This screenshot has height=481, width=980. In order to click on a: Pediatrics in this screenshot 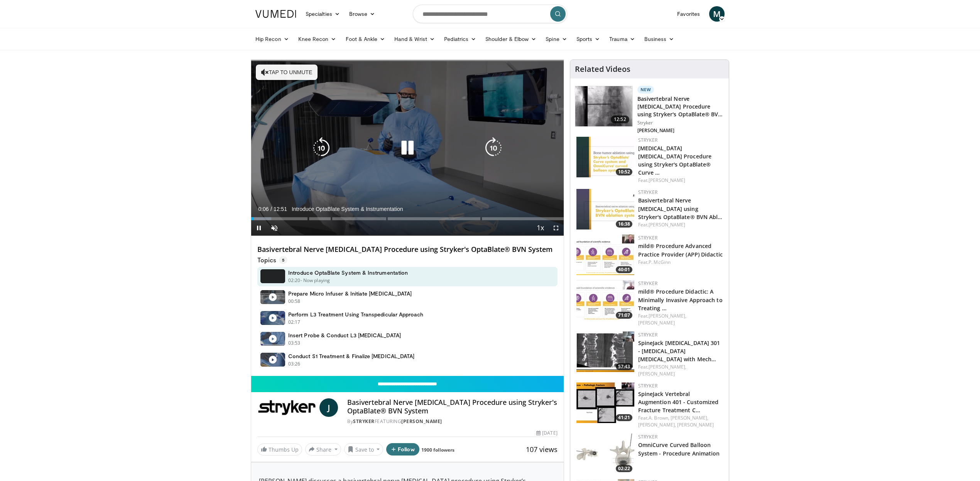, I will do `click(460, 39)`.